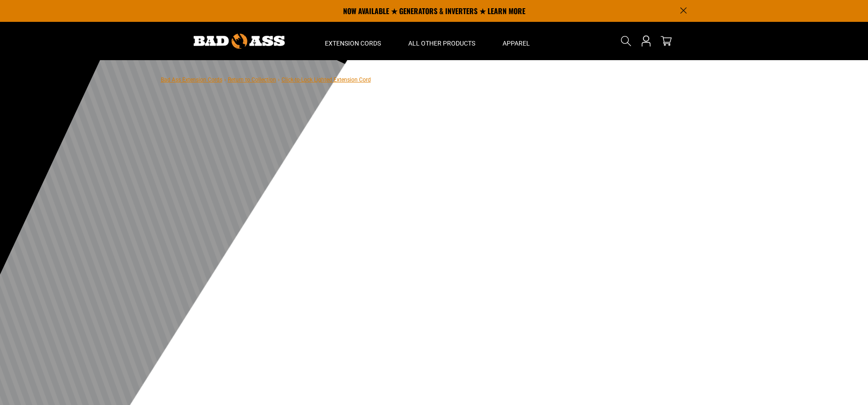 The image size is (868, 405). What do you see at coordinates (192, 80) in the screenshot?
I see `a: Bad Ass Extension Cords` at bounding box center [192, 80].